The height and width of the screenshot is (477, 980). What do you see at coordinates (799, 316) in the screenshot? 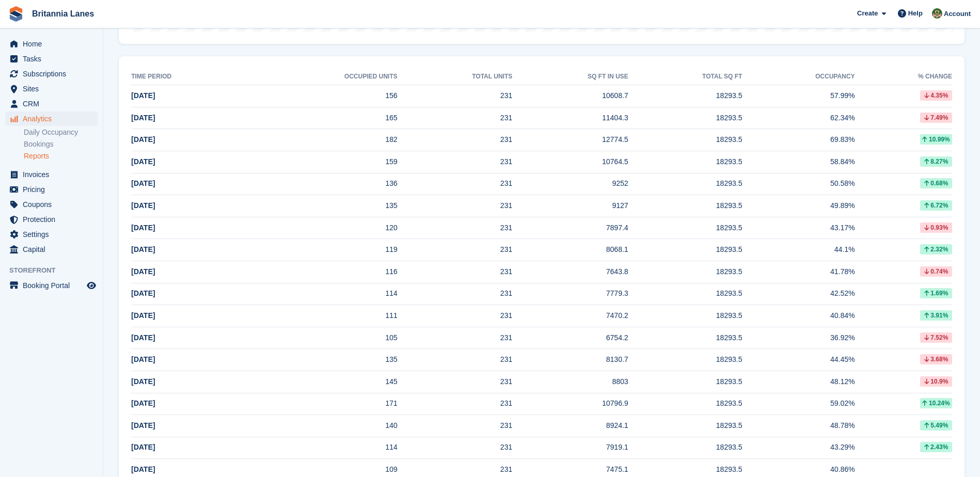
I see `td: 40.84%` at bounding box center [799, 316].